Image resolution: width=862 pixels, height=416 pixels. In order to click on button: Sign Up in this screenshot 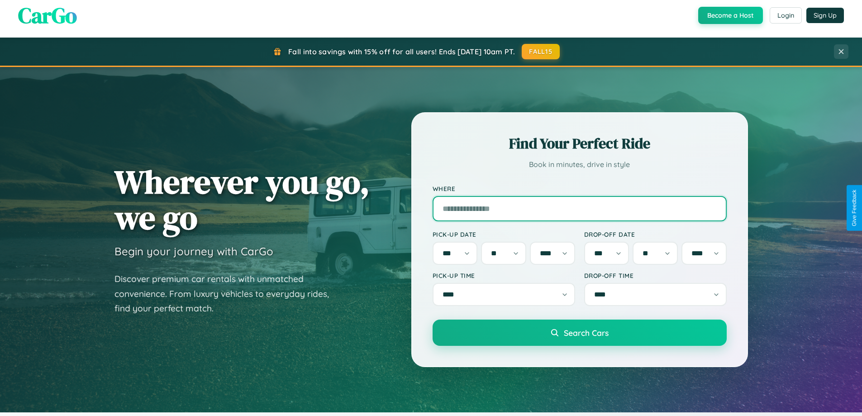, I will do `click(825, 15)`.